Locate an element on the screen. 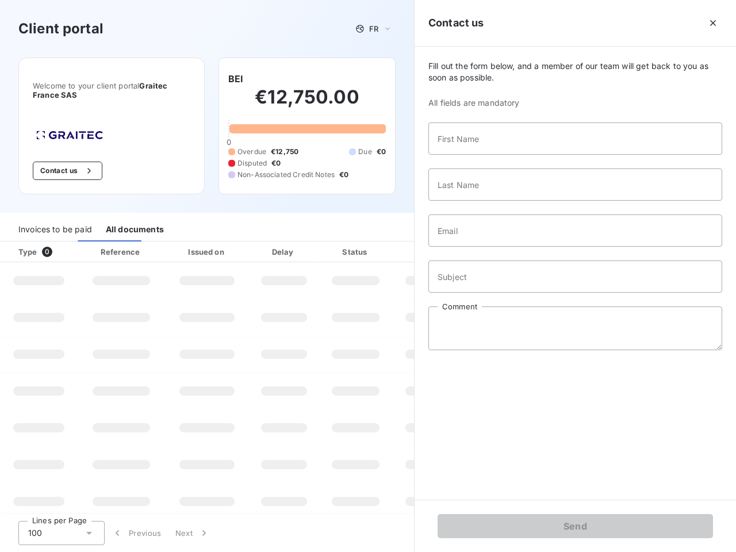 The width and height of the screenshot is (736, 552). span: All fields are mandatory is located at coordinates (575, 103).